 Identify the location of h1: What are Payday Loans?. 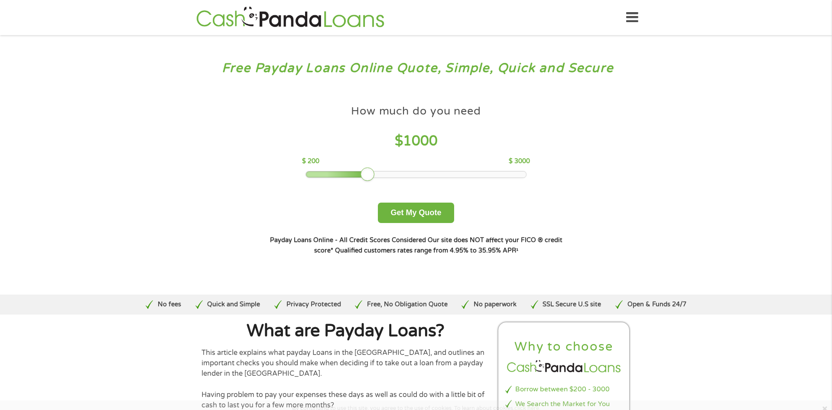
(345, 331).